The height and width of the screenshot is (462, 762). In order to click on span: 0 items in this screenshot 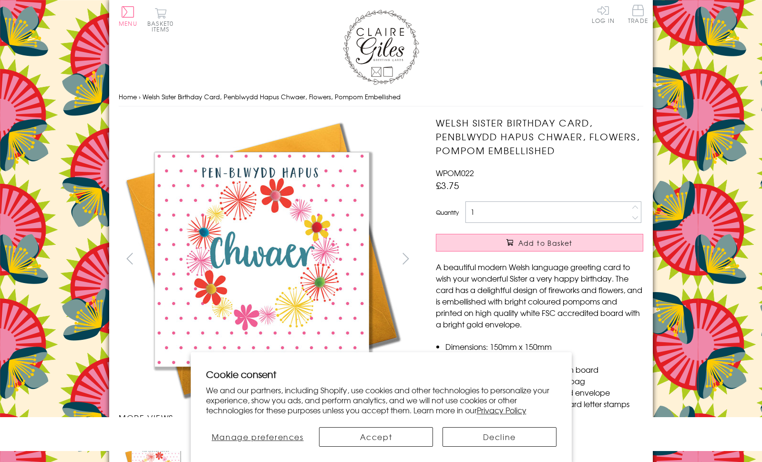, I will do `click(163, 26)`.